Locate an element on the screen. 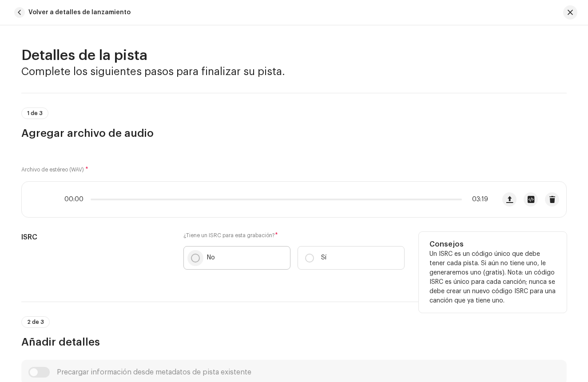 The height and width of the screenshot is (382, 588). h3: Añadir detalles is located at coordinates (294, 343).